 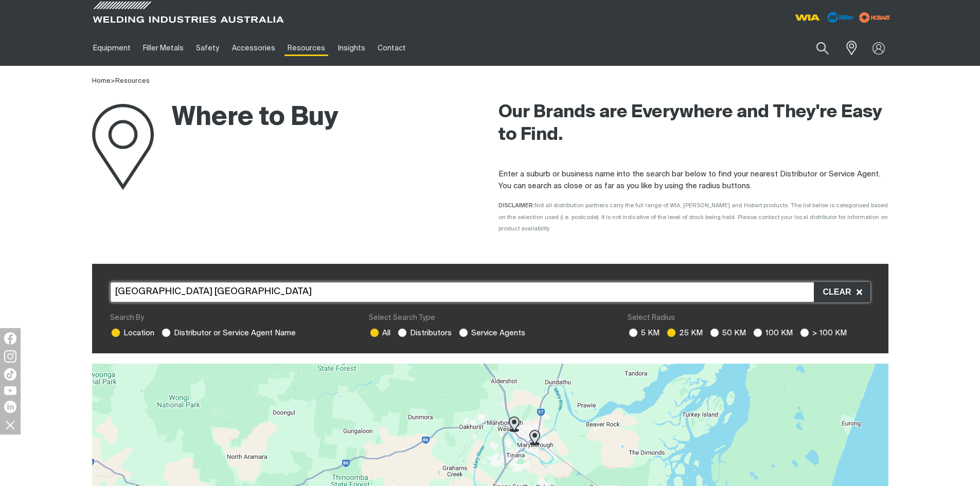 I want to click on span: DISCLAIMER:, so click(x=693, y=217).